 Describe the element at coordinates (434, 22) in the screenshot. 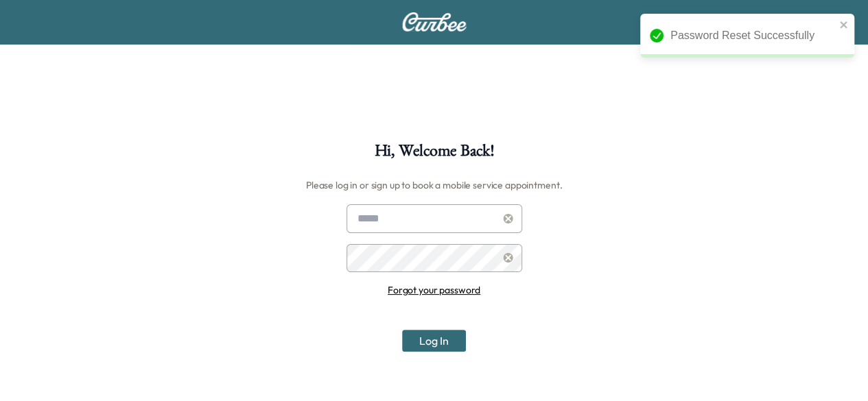

I see `img: Curbee Logo` at that location.